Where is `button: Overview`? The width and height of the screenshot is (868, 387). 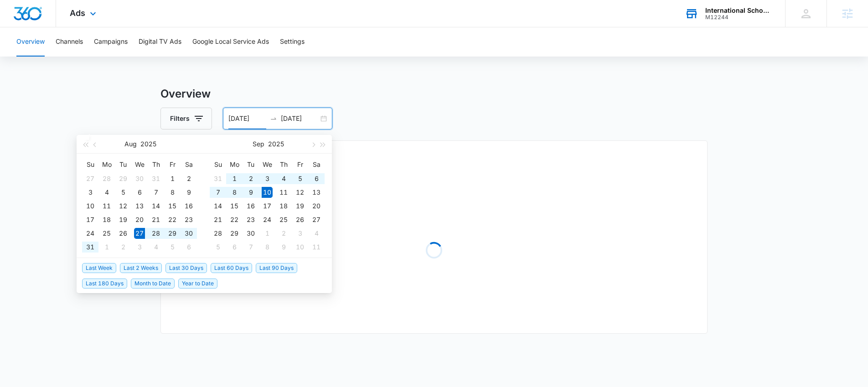 button: Overview is located at coordinates (30, 42).